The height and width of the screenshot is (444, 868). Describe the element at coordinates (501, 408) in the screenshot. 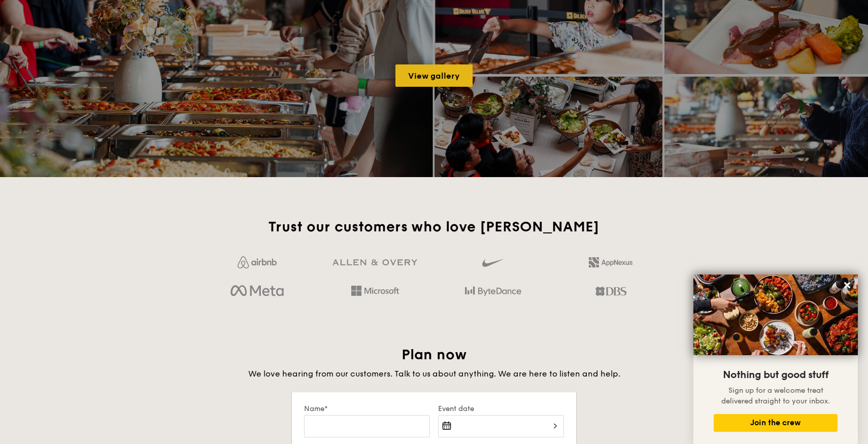

I see `label: Event date` at that location.